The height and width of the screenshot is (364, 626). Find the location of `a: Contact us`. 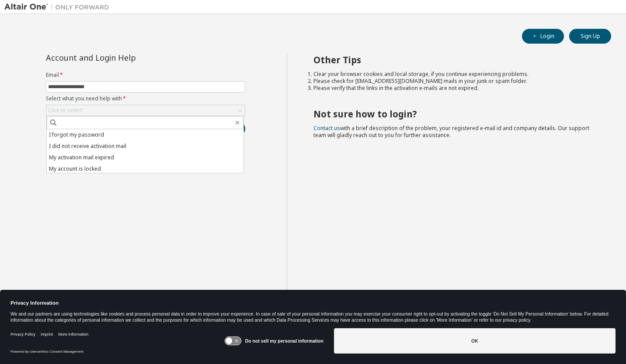

a: Contact us is located at coordinates (326, 128).